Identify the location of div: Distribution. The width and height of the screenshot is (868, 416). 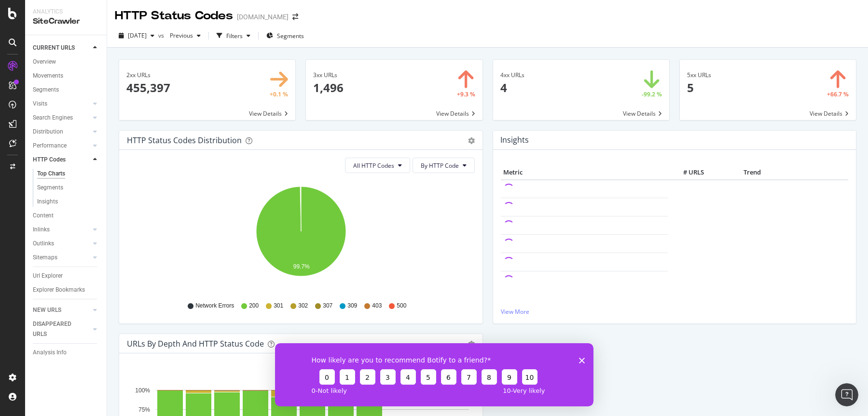
(47, 131).